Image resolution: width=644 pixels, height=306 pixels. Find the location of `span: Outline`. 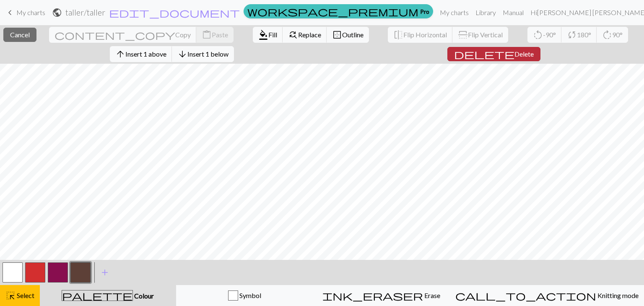

span: Outline is located at coordinates (353, 34).